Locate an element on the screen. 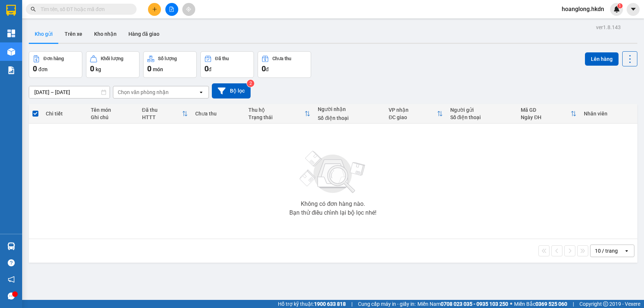 This screenshot has height=308, width=644. input: Select a date range. is located at coordinates (69, 92).